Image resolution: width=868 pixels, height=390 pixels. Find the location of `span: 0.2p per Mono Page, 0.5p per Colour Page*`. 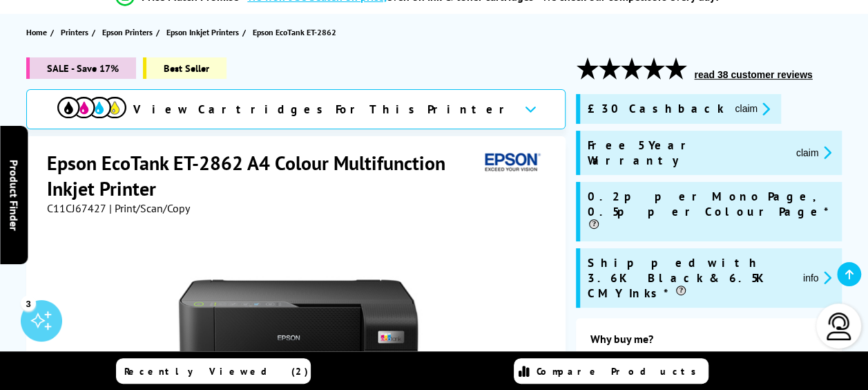

span: 0.2p per Mono Page, 0.5p per Colour Page* is located at coordinates (711, 212).